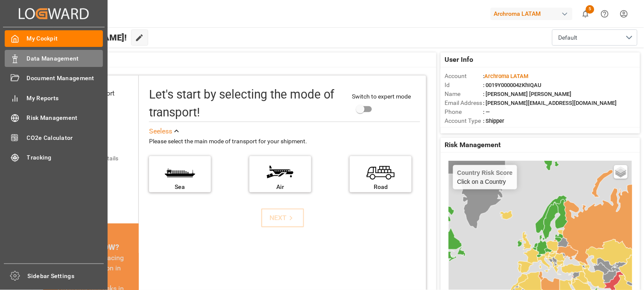 The width and height of the screenshot is (644, 290). I want to click on h4: Country Risk Score, so click(485, 173).